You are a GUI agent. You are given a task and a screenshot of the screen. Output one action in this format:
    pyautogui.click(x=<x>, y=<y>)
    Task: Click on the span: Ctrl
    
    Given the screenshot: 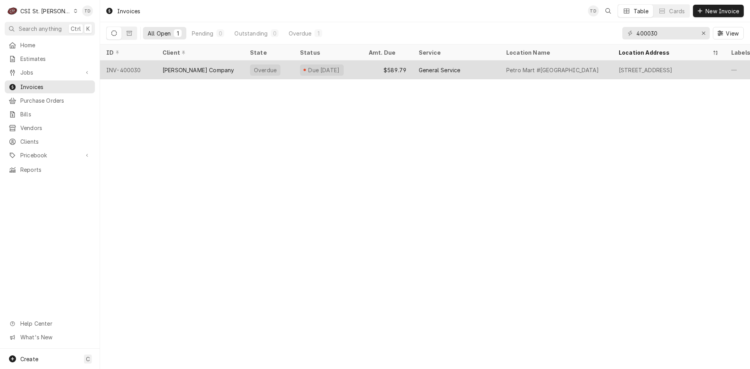 What is the action you would take?
    pyautogui.click(x=76, y=29)
    